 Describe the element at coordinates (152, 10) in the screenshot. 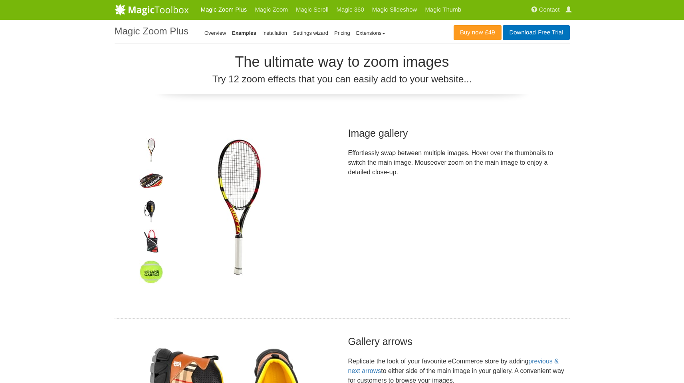

I see `img: MagicToolbox.com - Image tools for your website` at that location.